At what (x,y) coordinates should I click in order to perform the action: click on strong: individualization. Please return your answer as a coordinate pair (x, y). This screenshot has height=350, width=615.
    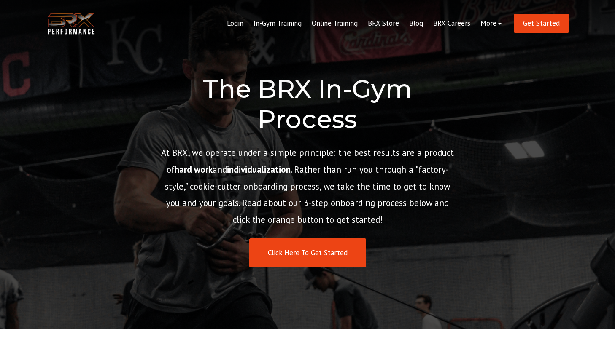
    Looking at the image, I should click on (258, 169).